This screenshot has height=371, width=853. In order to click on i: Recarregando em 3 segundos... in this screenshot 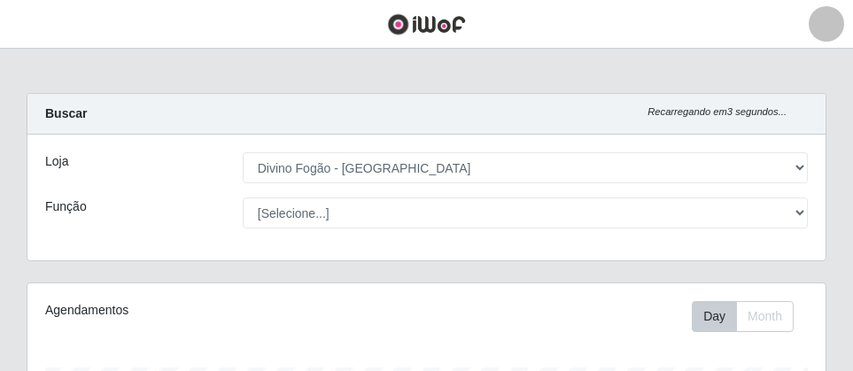, I will do `click(717, 112)`.